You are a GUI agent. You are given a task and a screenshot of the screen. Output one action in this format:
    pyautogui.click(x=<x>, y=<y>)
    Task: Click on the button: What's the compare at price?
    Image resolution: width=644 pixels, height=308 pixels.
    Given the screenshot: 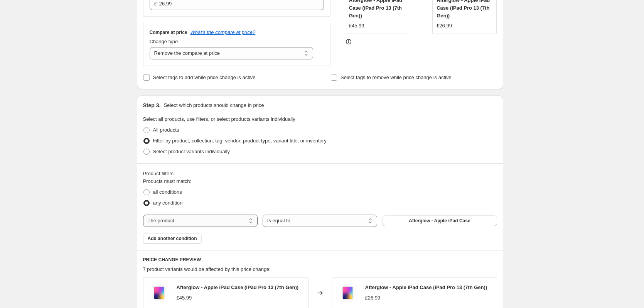 What is the action you would take?
    pyautogui.click(x=223, y=32)
    